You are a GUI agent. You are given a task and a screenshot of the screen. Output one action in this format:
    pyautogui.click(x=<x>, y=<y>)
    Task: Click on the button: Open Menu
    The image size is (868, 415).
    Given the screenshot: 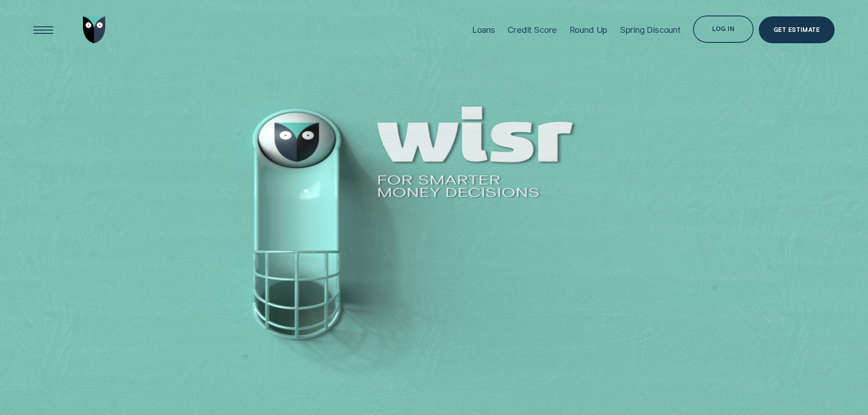 What is the action you would take?
    pyautogui.click(x=43, y=30)
    